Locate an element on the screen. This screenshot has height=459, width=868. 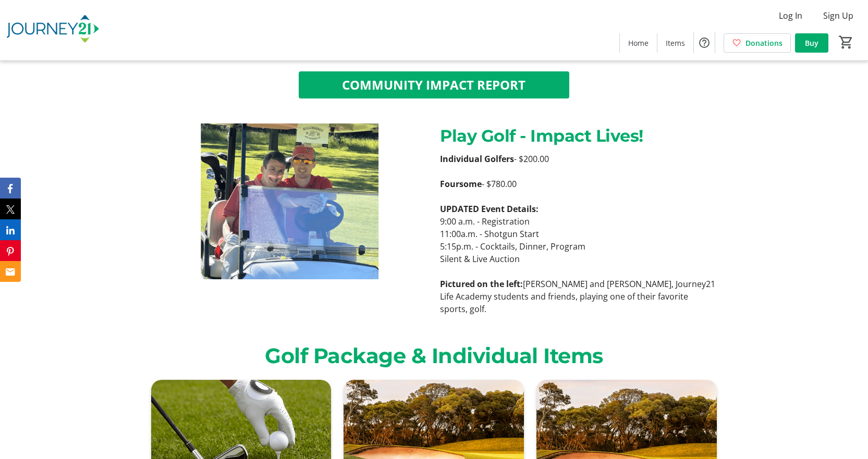
a: Buy is located at coordinates (811, 43).